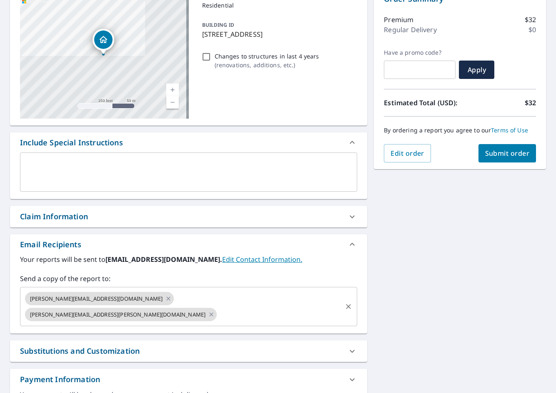 This screenshot has height=393, width=556. Describe the element at coordinates (173, 90) in the screenshot. I see `a: Current Level 17, Zoom In` at that location.